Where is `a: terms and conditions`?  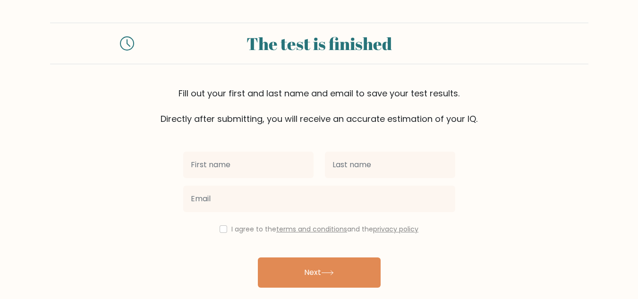 a: terms and conditions is located at coordinates (312, 229).